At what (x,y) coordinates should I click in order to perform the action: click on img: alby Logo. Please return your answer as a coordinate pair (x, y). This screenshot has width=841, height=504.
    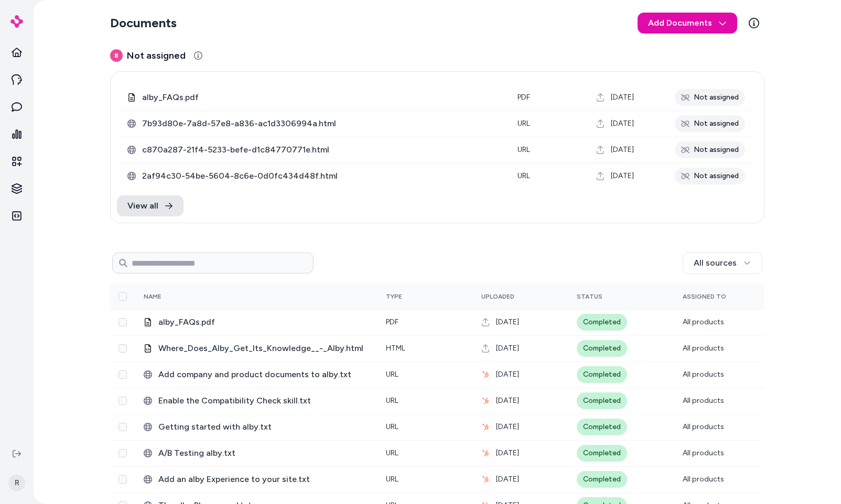
    Looking at the image, I should click on (17, 21).